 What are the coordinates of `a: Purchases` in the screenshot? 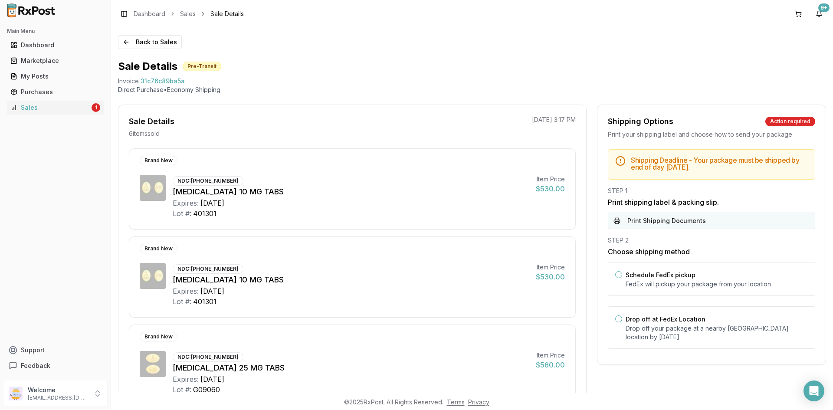 It's located at (55, 92).